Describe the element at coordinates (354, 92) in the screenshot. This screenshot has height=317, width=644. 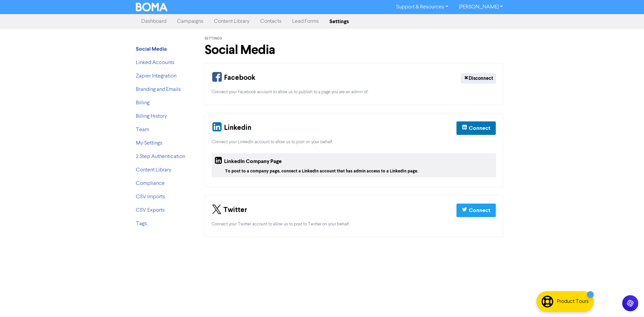
I see `div: Connect your Facebook account to allow us to publish to a page you are an admin of.` at that location.